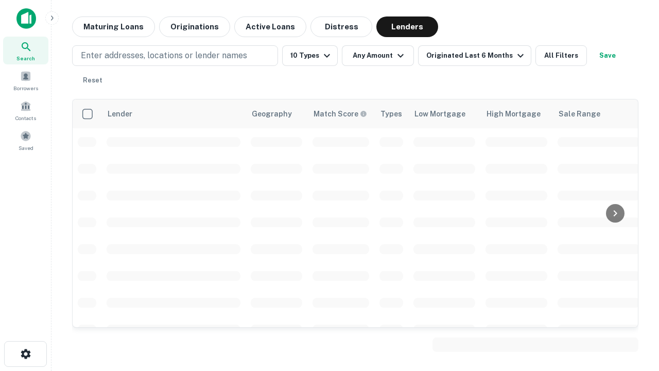 This screenshot has width=659, height=371. Describe the element at coordinates (26, 50) in the screenshot. I see `div: Search` at that location.